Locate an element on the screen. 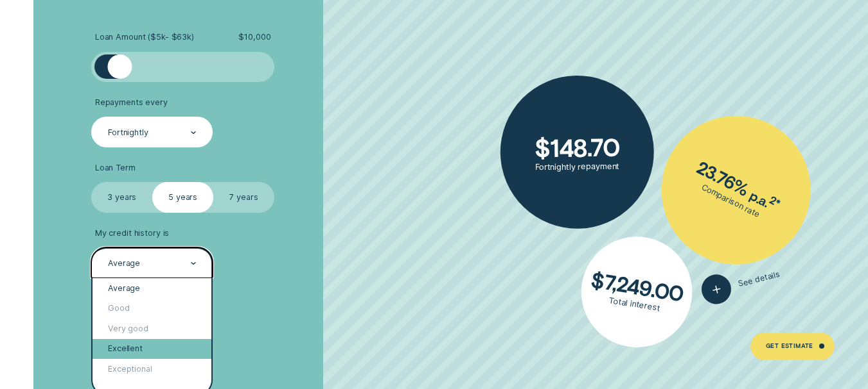 Image resolution: width=868 pixels, height=389 pixels. span: $ 10,000 is located at coordinates (254, 38).